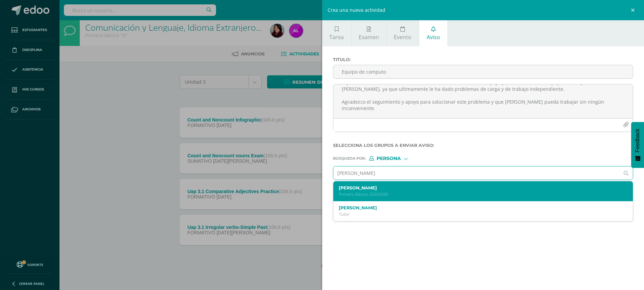  I want to click on span: Evento, so click(403, 37).